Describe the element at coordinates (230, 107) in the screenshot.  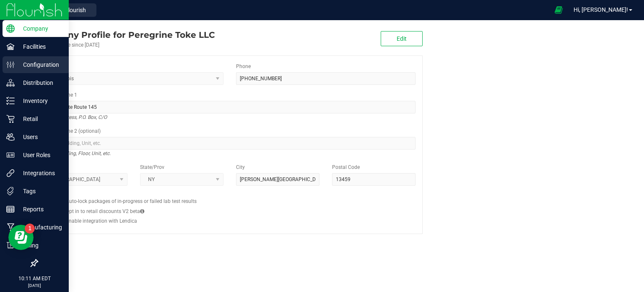
I see `input: Address` at that location.